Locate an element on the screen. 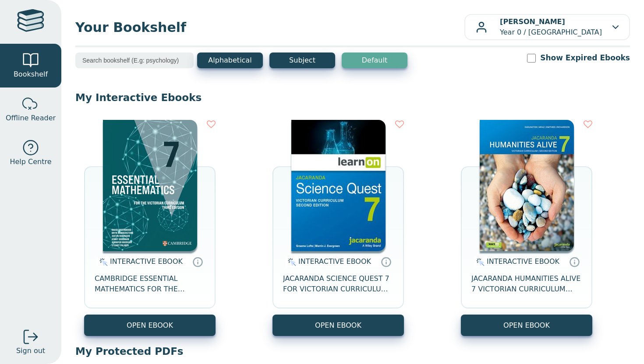 The height and width of the screenshot is (364, 644). p: My Interactive Ebooks is located at coordinates (353, 97).